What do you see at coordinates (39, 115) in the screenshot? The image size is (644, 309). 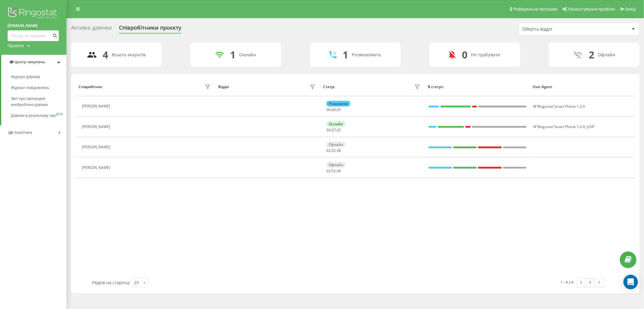 I see `a: Дзвінки в реальному часіNEW` at bounding box center [39, 115].